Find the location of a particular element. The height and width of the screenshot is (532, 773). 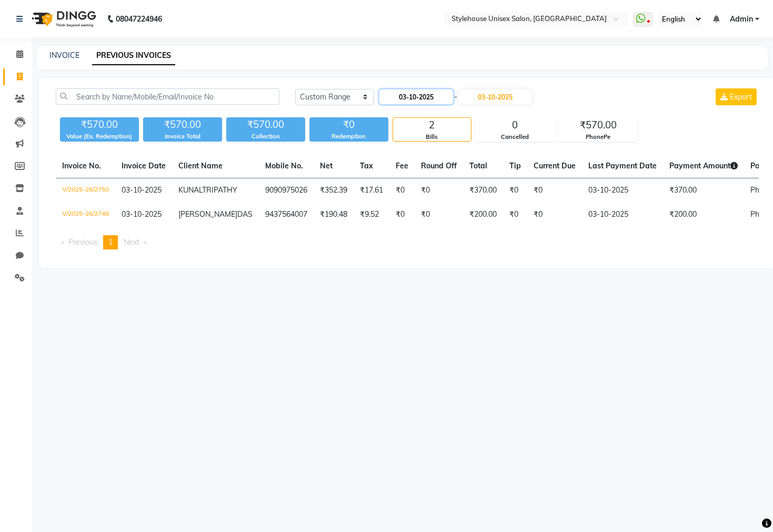

a: INVOICE is located at coordinates (64, 55).